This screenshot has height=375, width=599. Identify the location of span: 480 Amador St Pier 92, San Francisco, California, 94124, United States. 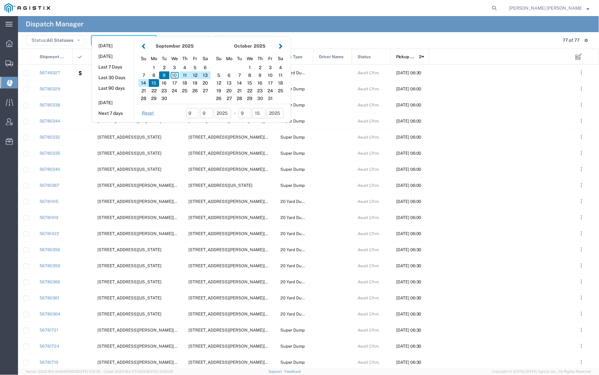
(147, 185).